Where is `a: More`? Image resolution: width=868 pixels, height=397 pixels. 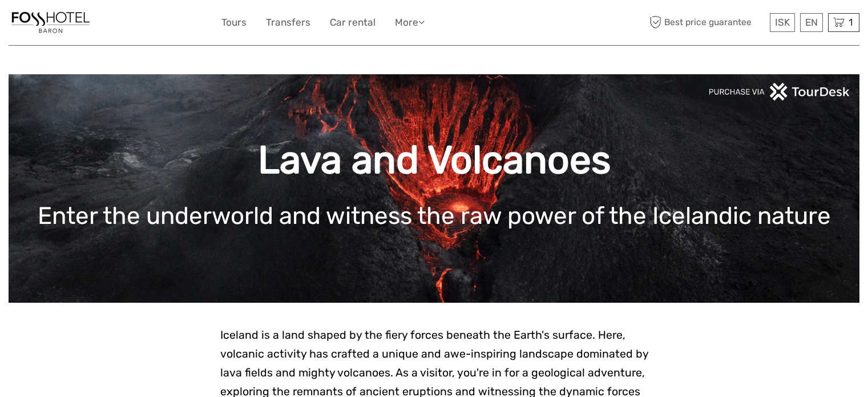
a: More is located at coordinates (410, 22).